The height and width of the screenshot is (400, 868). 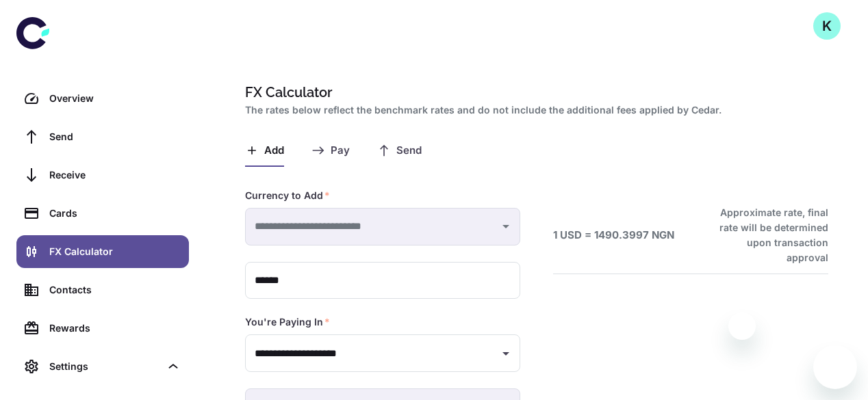 I want to click on a: Send, so click(x=102, y=137).